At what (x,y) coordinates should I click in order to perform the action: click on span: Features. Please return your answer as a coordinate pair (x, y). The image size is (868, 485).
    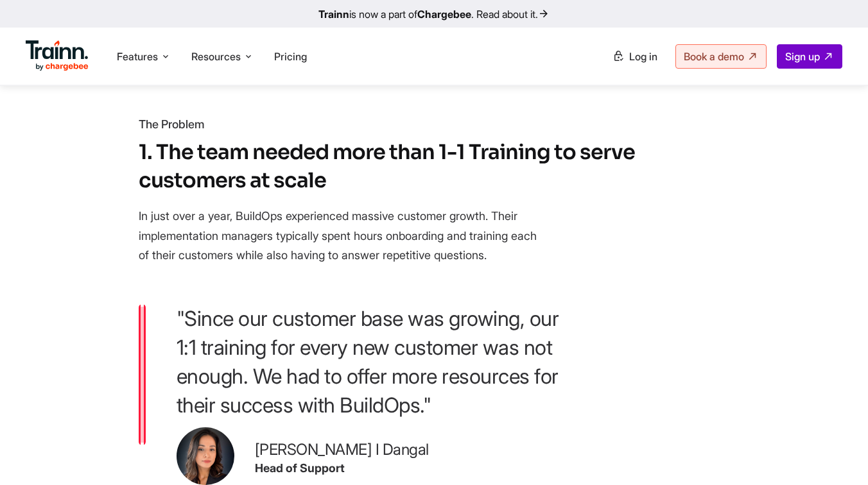
    Looking at the image, I should click on (137, 56).